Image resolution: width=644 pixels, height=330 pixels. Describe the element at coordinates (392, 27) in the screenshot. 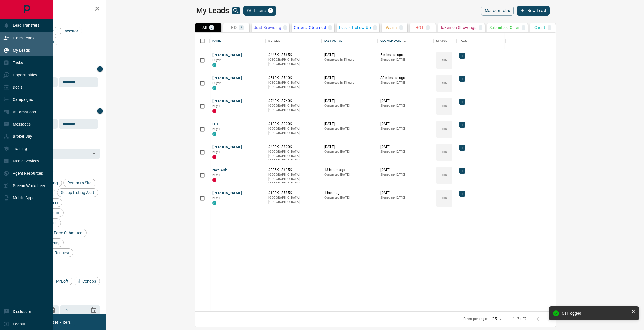

I see `p: Warm` at that location.